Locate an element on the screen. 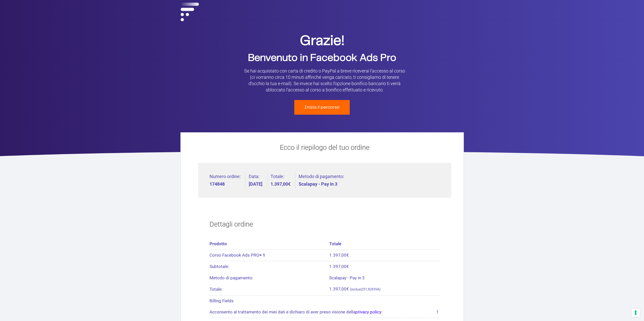 This screenshot has width=644, height=321. td: Corso Facebook Ads PRO is located at coordinates (269, 255).